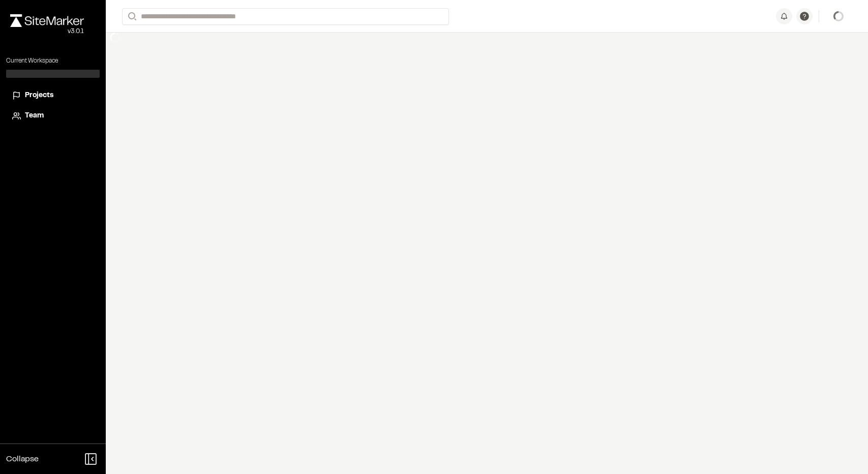 This screenshot has width=868, height=474. I want to click on a: Projects, so click(53, 96).